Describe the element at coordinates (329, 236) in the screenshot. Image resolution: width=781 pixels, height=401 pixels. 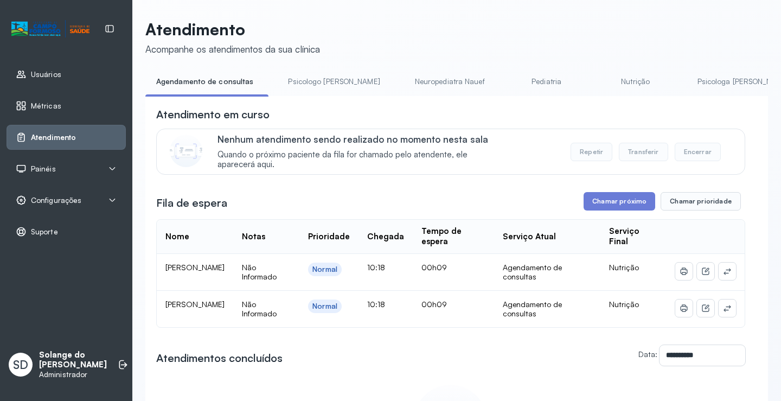
I see `div: Prioridade` at that location.